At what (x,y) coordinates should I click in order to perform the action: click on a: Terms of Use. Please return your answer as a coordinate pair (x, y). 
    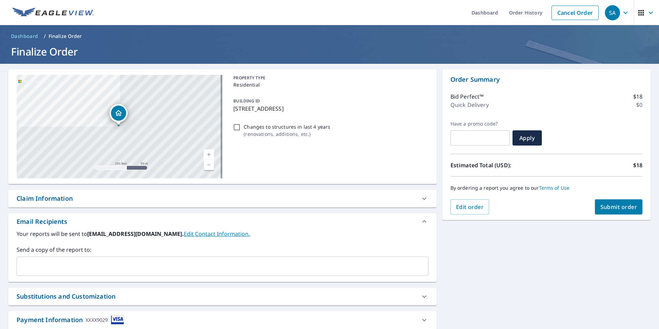
    Looking at the image, I should click on (554, 187).